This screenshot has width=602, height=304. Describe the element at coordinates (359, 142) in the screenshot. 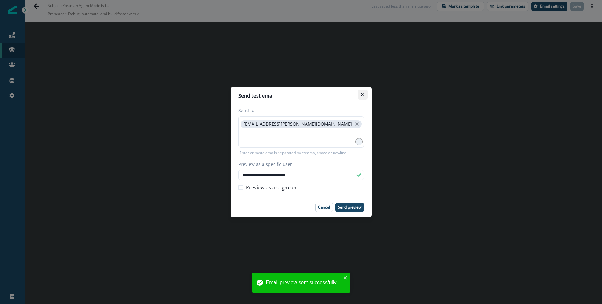

I see `div: 1` at that location.